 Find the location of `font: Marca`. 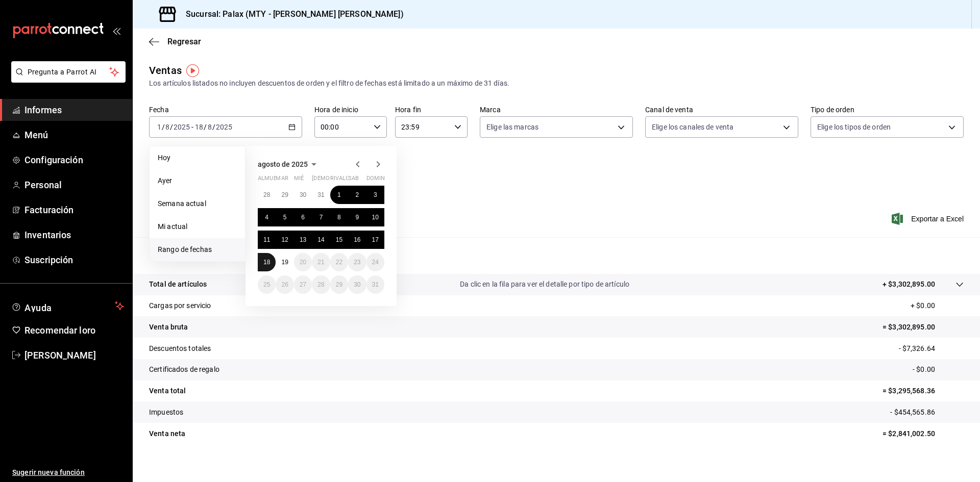

font: Marca is located at coordinates (490, 110).